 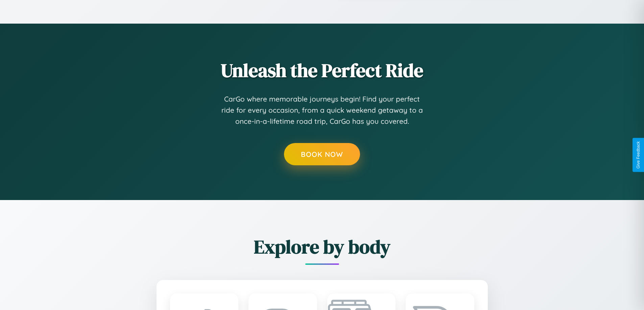 What do you see at coordinates (322, 154) in the screenshot?
I see `button: Book Now` at bounding box center [322, 154].